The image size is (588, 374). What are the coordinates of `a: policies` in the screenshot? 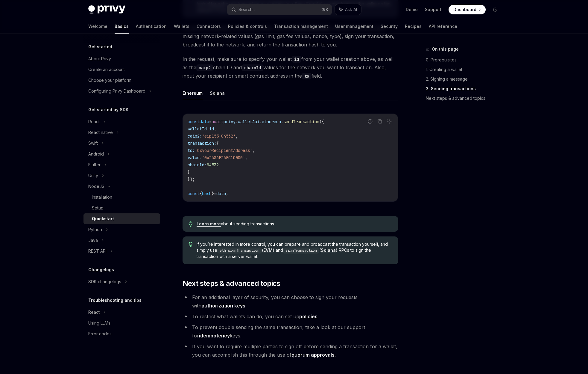 It's located at (308, 317).